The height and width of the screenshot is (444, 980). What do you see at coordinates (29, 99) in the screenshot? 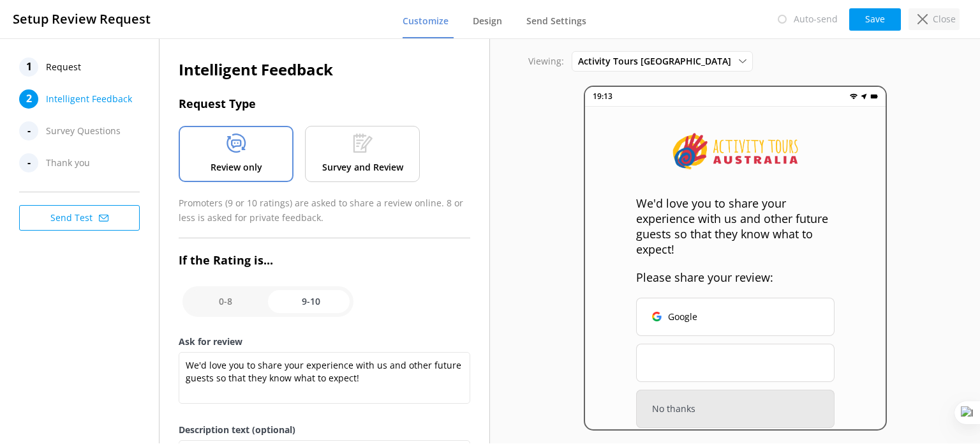
I see `div: 2` at bounding box center [29, 99].